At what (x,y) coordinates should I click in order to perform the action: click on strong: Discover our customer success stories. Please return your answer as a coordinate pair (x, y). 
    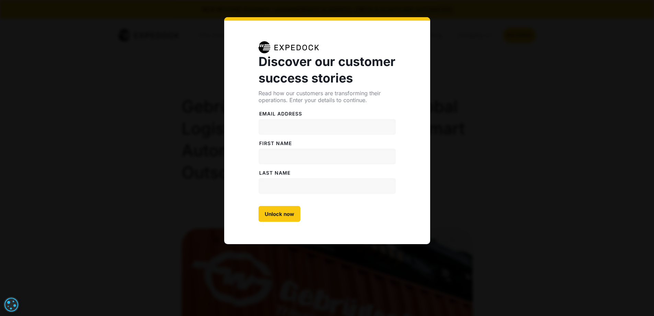
    Looking at the image, I should click on (327, 70).